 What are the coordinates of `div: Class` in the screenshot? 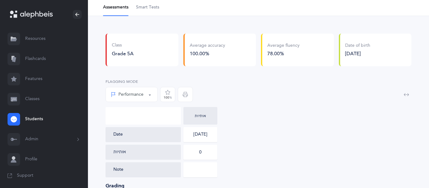 It's located at (123, 46).